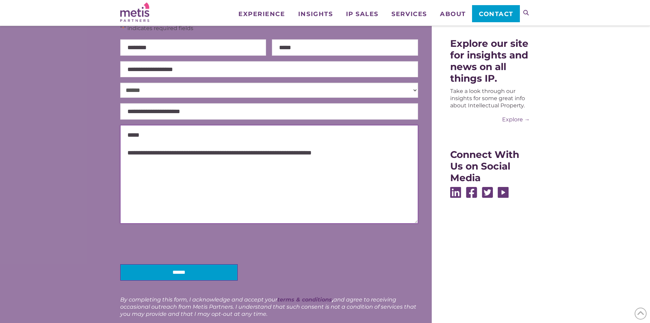  Describe the element at coordinates (315, 14) in the screenshot. I see `span: Insights` at that location.